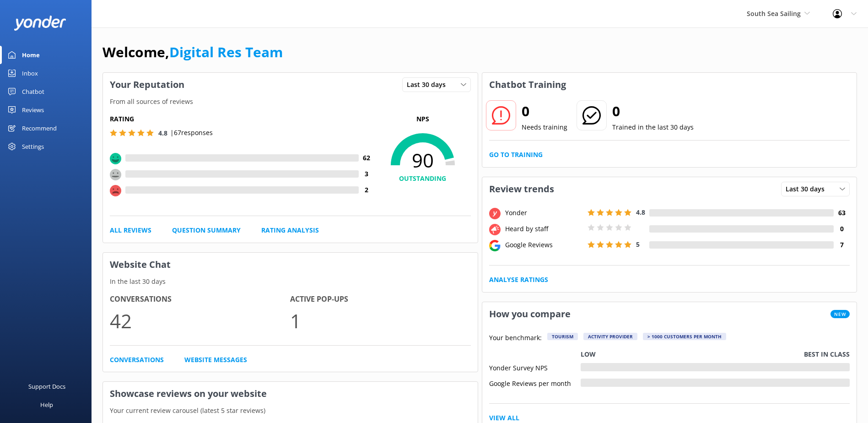 This screenshot has height=423, width=868. I want to click on h4: 0, so click(841, 229).